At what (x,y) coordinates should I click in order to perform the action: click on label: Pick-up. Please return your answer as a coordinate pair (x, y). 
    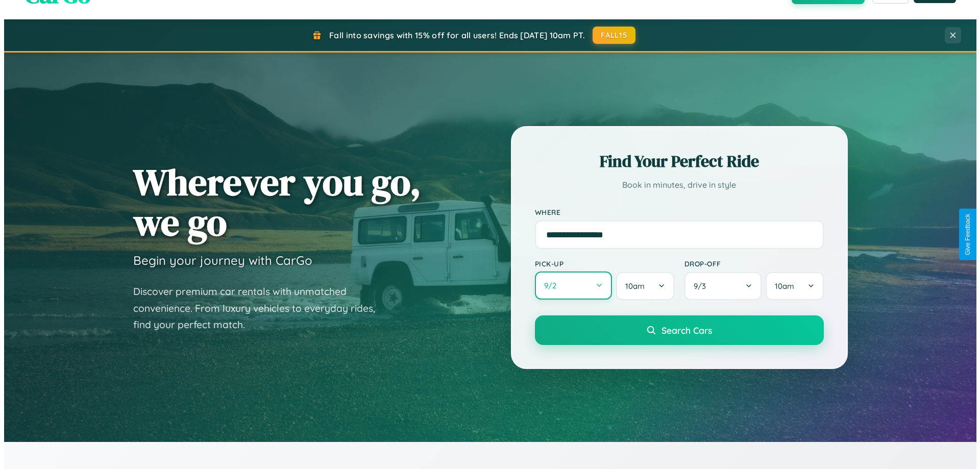
    Looking at the image, I should click on (600, 264).